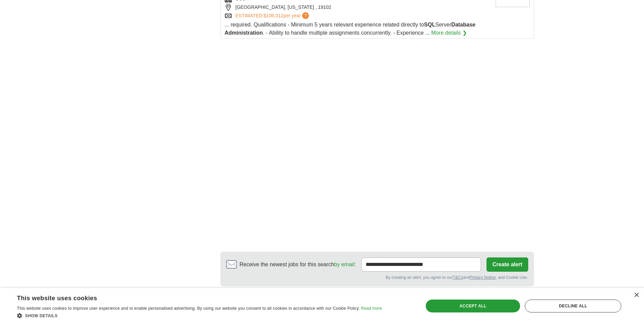 The height and width of the screenshot is (324, 644). I want to click on div: Results of, so click(377, 294).